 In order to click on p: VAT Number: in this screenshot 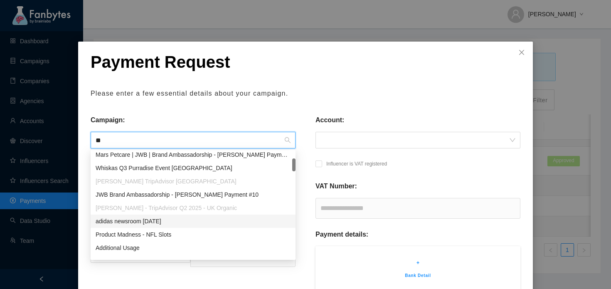, I will do `click(336, 186)`.